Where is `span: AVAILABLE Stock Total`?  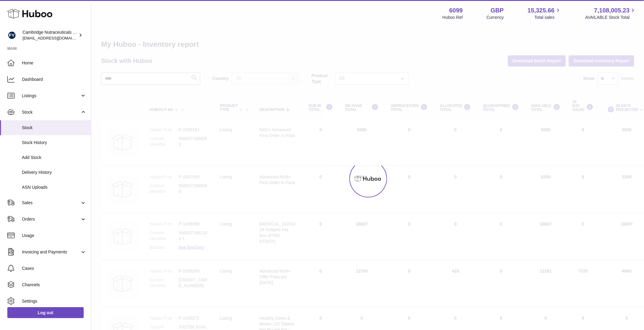
span: AVAILABLE Stock Total is located at coordinates (611, 17).